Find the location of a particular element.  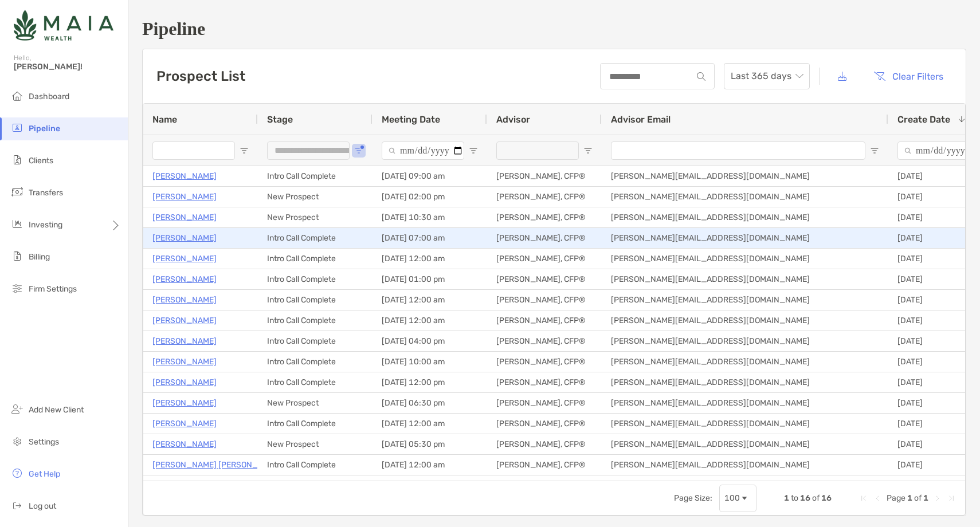

input: Meeting Date Filter Input is located at coordinates (423, 151).